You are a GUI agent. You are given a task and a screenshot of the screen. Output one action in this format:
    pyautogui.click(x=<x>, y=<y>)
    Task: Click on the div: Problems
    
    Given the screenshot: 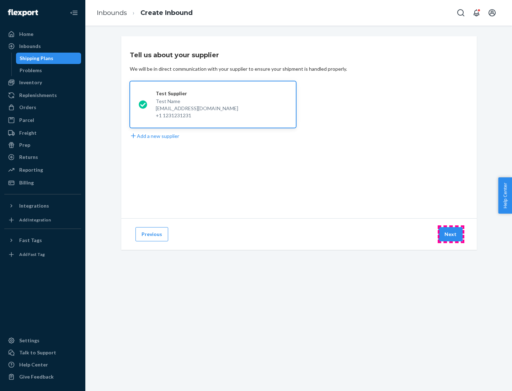 What is the action you would take?
    pyautogui.click(x=31, y=70)
    